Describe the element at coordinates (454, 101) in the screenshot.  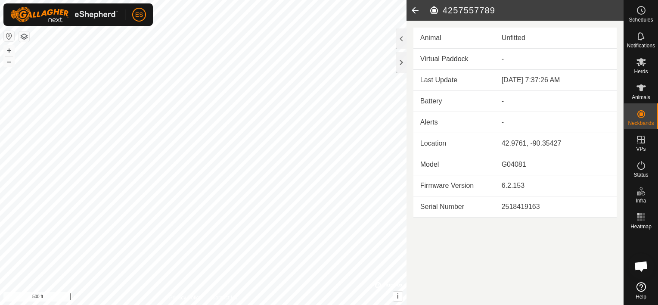
I see `td: Battery` at that location.